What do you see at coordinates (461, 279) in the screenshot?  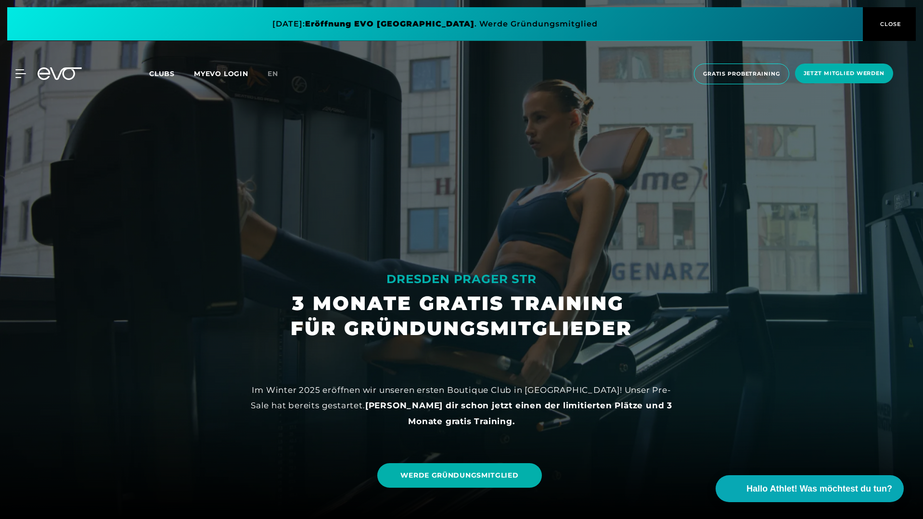 I see `div: DRESDEN PRAGER STR` at bounding box center [461, 279].